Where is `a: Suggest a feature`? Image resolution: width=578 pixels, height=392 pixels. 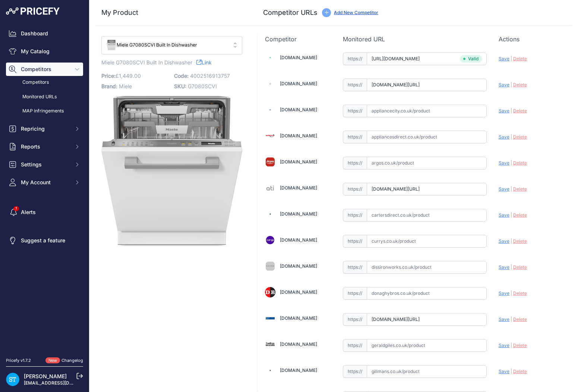 a: Suggest a feature is located at coordinates (45, 240).